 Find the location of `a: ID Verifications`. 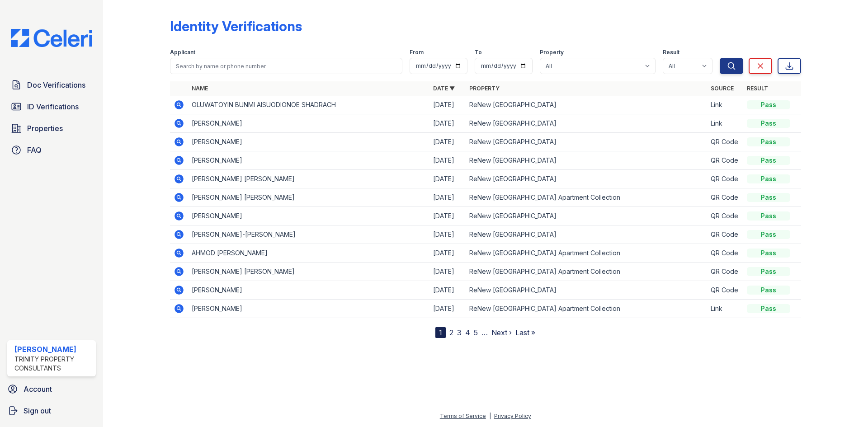

a: ID Verifications is located at coordinates (52, 107).